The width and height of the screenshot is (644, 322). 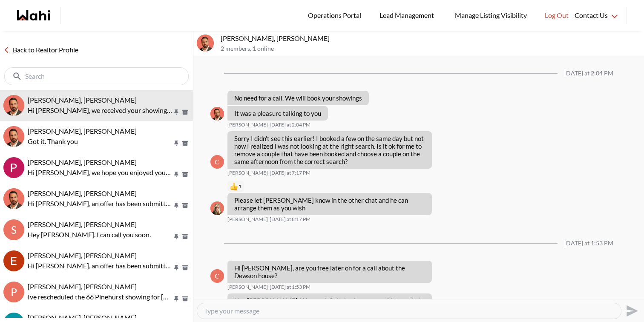 What do you see at coordinates (290, 219) in the screenshot?
I see `time: 2025-08-19T00:17:26.860Z` at bounding box center [290, 219].